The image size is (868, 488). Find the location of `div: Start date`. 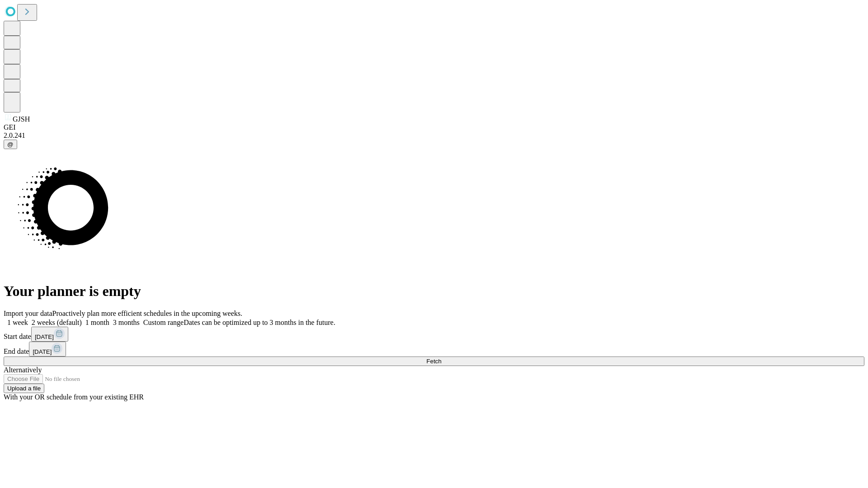

div: Start date is located at coordinates (434, 334).